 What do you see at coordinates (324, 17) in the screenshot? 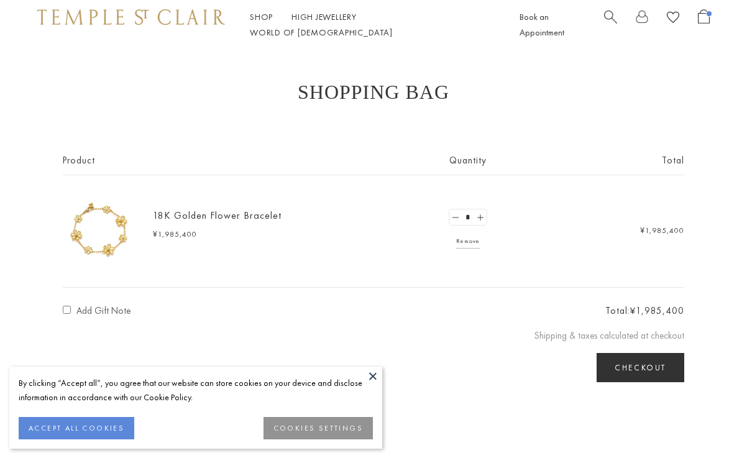
I see `a: High JewelleryHigh Jewellery` at bounding box center [324, 17].